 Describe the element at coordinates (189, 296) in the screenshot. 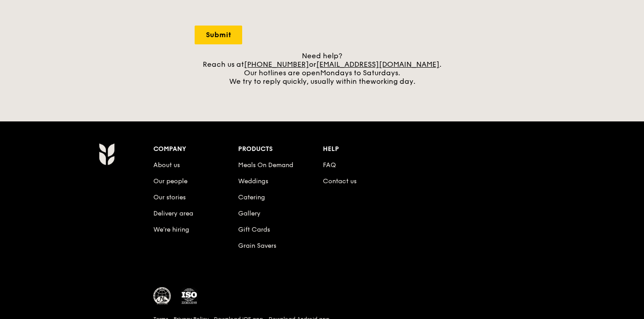

I see `img: ISO Certified` at that location.